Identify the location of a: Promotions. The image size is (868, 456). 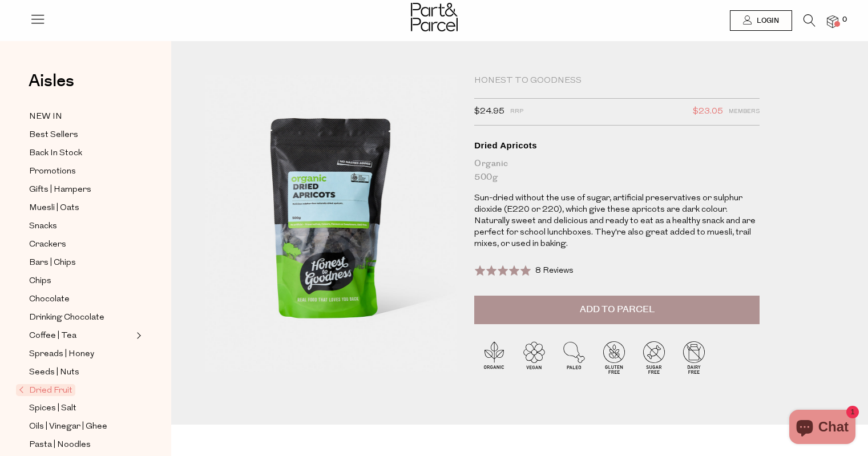
(81, 171).